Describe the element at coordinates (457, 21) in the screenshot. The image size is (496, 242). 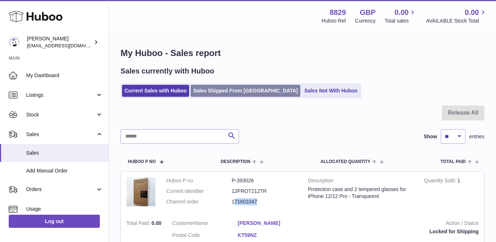
I see `span: AVAILABLE Stock Total` at that location.